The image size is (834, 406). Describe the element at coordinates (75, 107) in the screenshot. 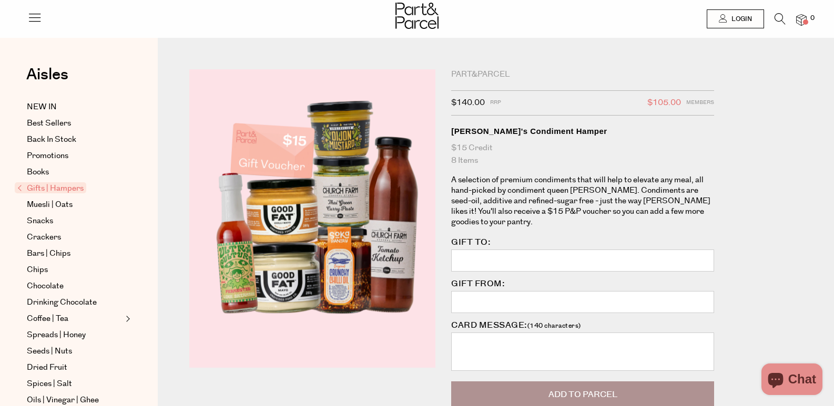

I see `a: NEW IN` at that location.